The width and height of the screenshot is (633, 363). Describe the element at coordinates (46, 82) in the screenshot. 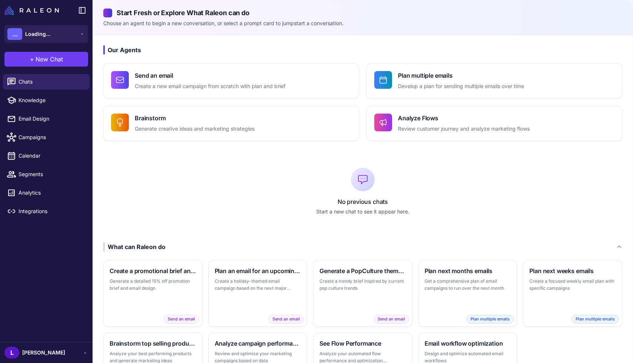

I see `a: Chats` at that location.